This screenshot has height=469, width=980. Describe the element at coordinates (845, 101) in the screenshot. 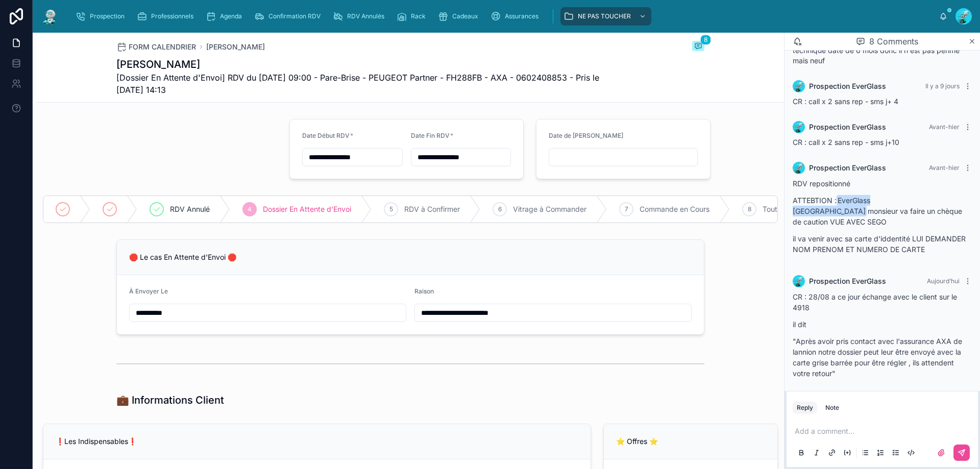

I see `span: CR : call x 2 sans rep - sms j+ 4` at that location.